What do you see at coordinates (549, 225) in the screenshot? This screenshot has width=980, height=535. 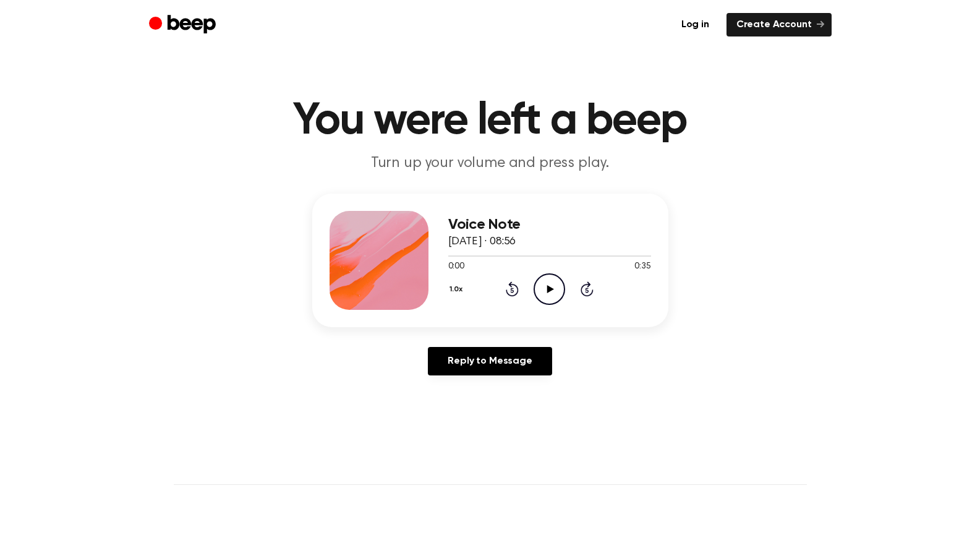 I see `h3: Voice Note` at bounding box center [549, 225].